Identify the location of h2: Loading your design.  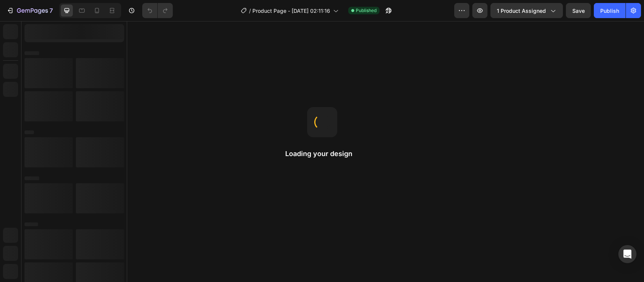
(322, 154).